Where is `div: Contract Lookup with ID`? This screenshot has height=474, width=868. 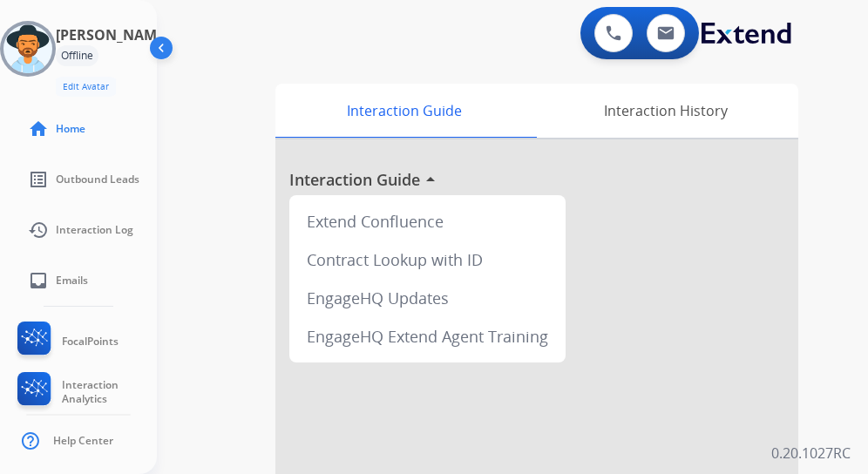 div: Contract Lookup with ID is located at coordinates (427, 260).